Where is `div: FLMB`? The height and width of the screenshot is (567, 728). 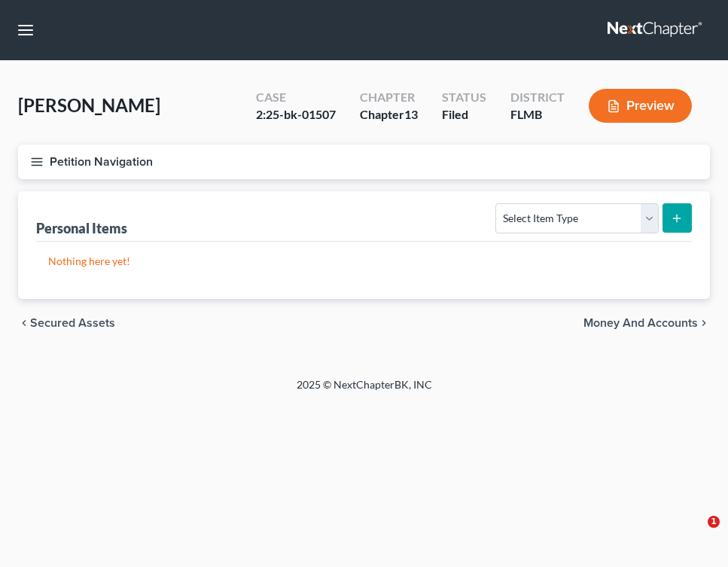 div: FLMB is located at coordinates (538, 115).